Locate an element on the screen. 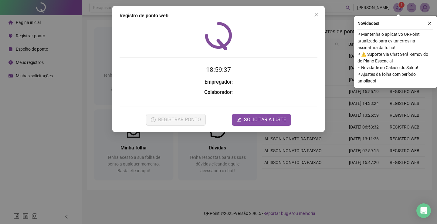 This screenshot has height=224, width=437. button: editSOLICITAR AJUSTE is located at coordinates (261, 120).